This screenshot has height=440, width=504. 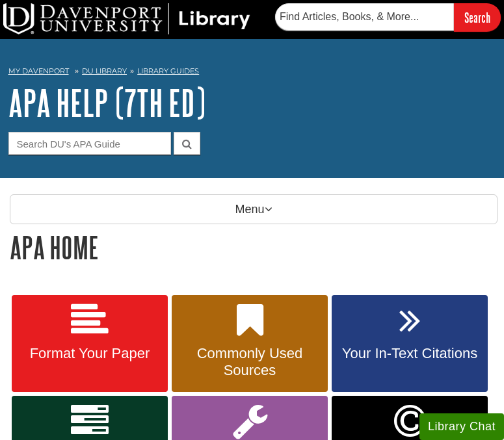 What do you see at coordinates (104, 71) in the screenshot?
I see `a: DU Library` at bounding box center [104, 71].